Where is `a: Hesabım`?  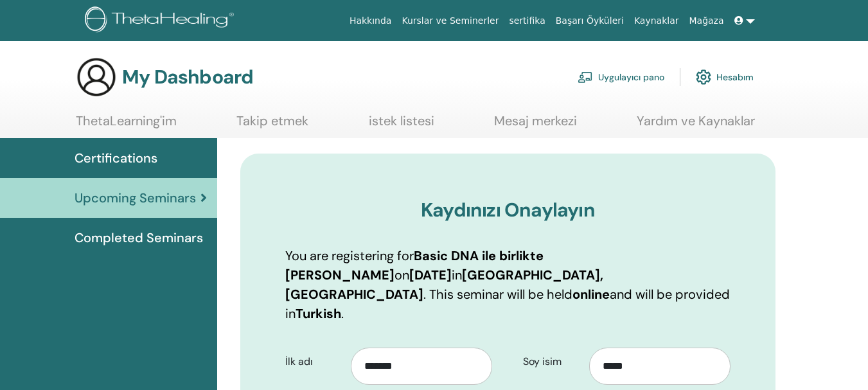
a: Hesabım is located at coordinates (725, 77).